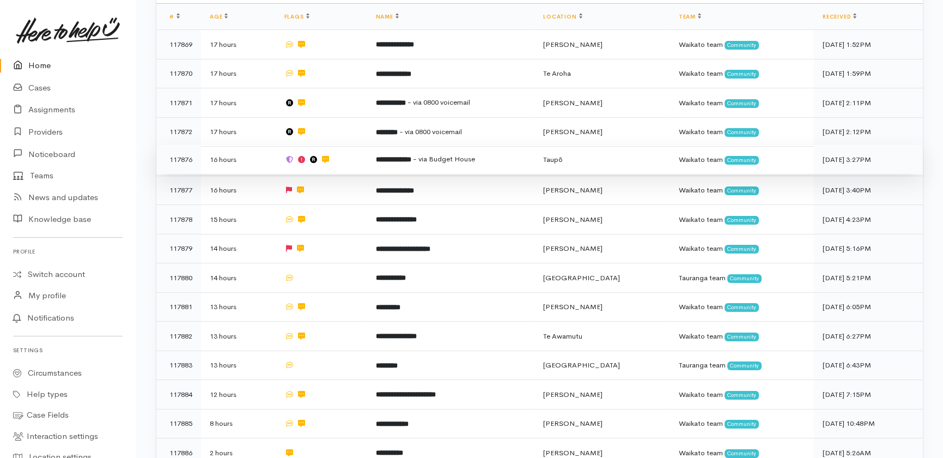  Describe the element at coordinates (179, 423) in the screenshot. I see `td: 117885` at that location.